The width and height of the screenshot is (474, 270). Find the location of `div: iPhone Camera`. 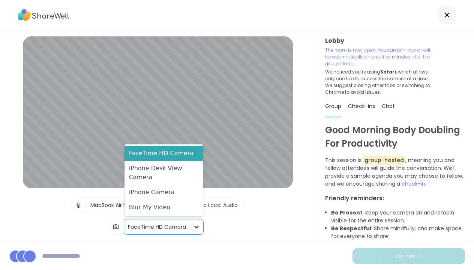

div: iPhone Camera is located at coordinates (164, 192).